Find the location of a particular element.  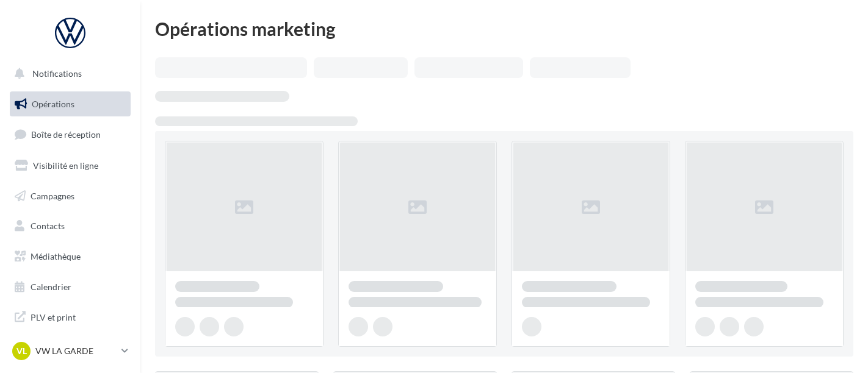

a: Contacts is located at coordinates (70, 226).